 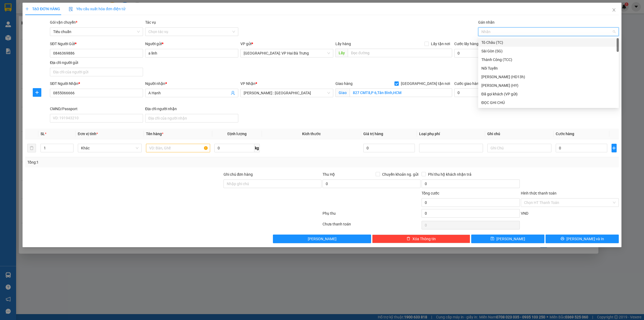 I want to click on input: Dọc đường, so click(x=400, y=53).